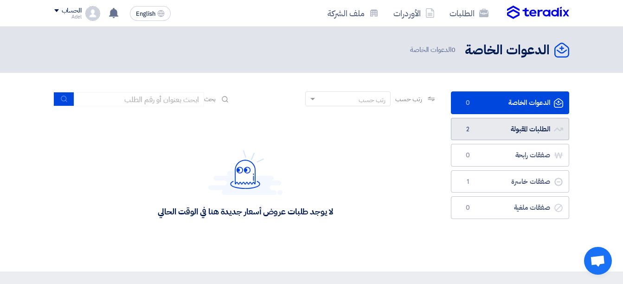 This screenshot has height=284, width=623. I want to click on span: بحث, so click(210, 99).